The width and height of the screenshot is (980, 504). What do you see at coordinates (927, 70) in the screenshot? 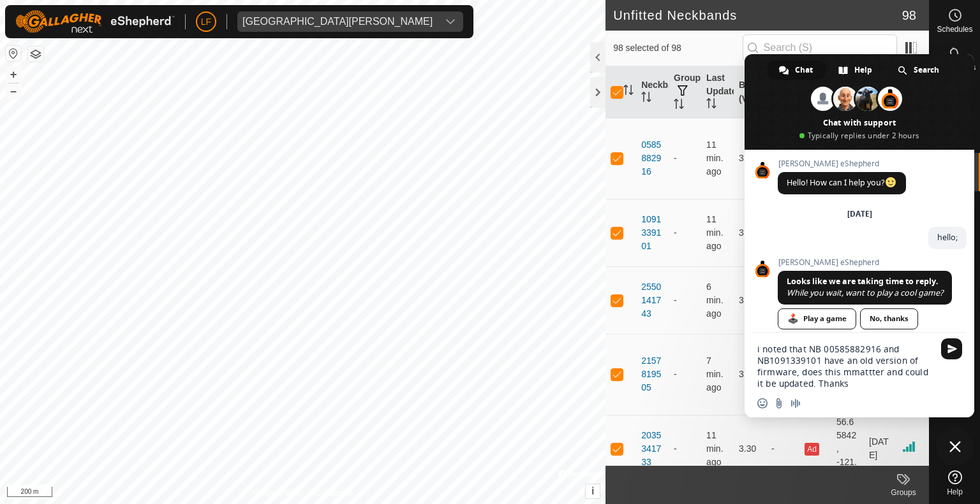
I see `span: Search` at bounding box center [927, 70].